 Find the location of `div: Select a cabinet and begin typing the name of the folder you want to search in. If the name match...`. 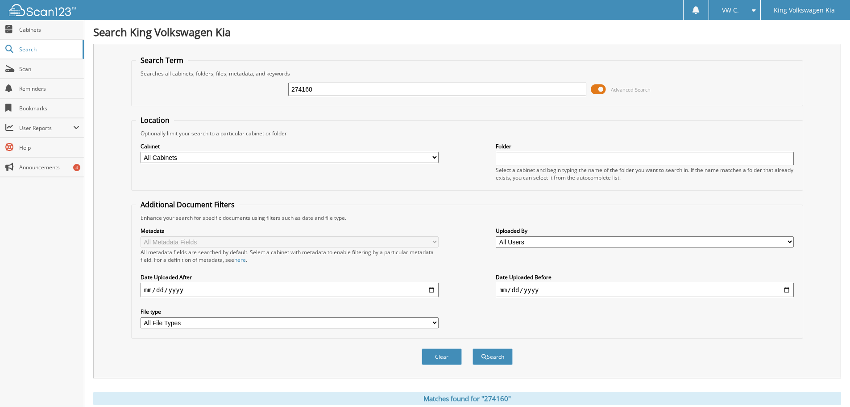

div: Select a cabinet and begin typing the name of the folder you want to search in. If the name match... is located at coordinates (645, 174).